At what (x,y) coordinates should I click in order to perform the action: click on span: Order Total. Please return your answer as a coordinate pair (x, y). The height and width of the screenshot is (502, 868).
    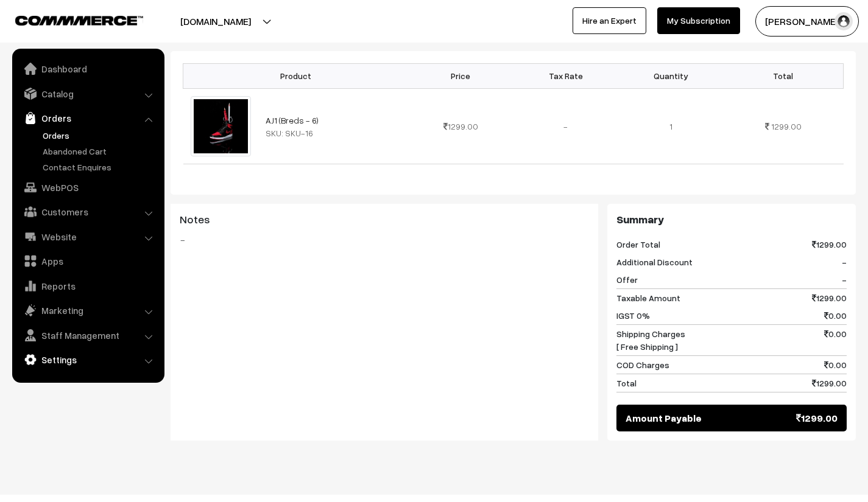
    Looking at the image, I should click on (638, 244).